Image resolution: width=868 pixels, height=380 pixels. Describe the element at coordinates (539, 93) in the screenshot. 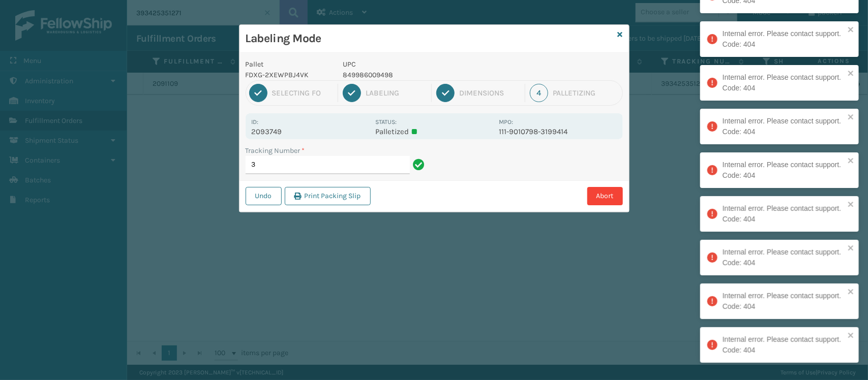

I see `div: 4` at that location.